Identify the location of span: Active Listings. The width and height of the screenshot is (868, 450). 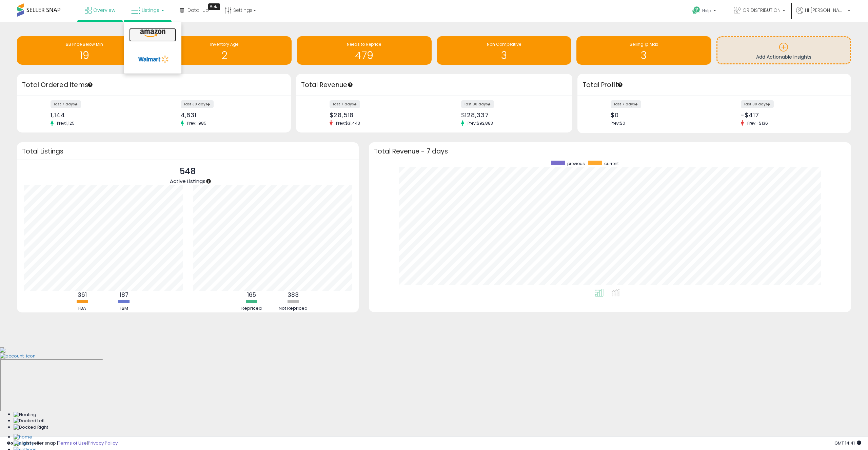
(188, 181).